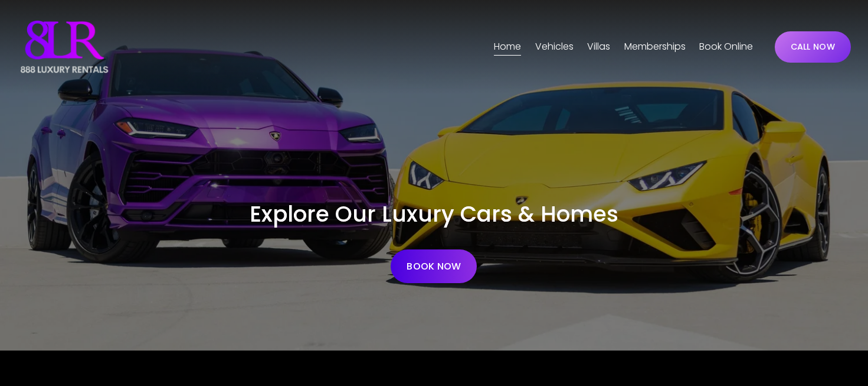  Describe the element at coordinates (64, 47) in the screenshot. I see `img: Luxury Car &amp; Home Rentals For Every Occasion` at that location.